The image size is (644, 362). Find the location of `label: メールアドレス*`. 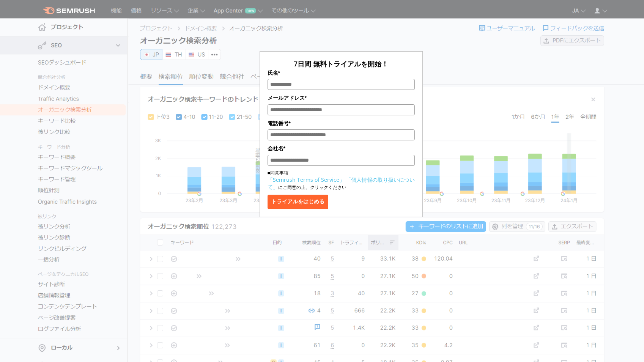

label: メールアドレス* is located at coordinates (341, 98).